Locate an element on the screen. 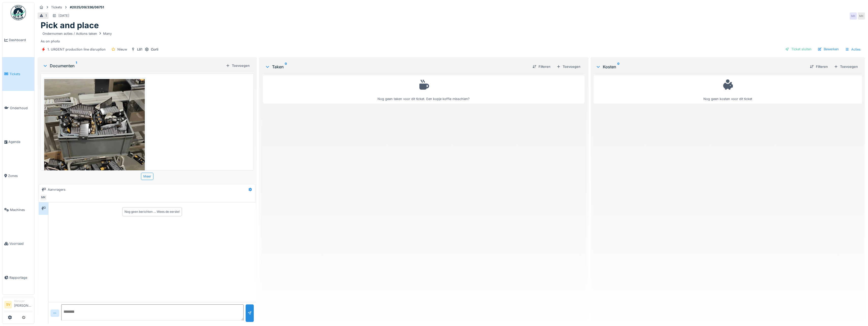 This screenshot has width=868, height=326. h1: Pick and place is located at coordinates (69, 25).